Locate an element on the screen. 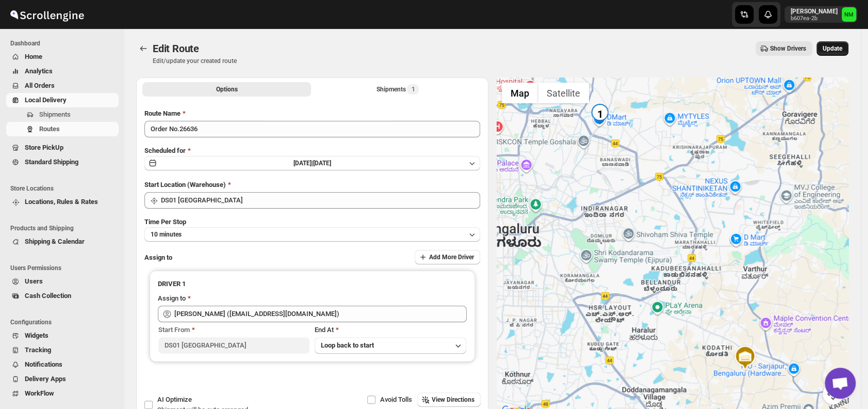 This screenshot has width=868, height=409. img: ScrollEngine is located at coordinates (47, 14).